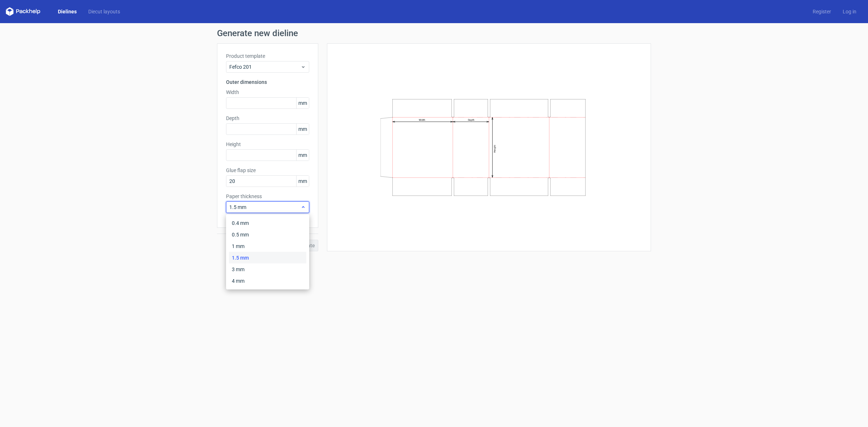  Describe the element at coordinates (267, 56) in the screenshot. I see `label: Product template` at that location.